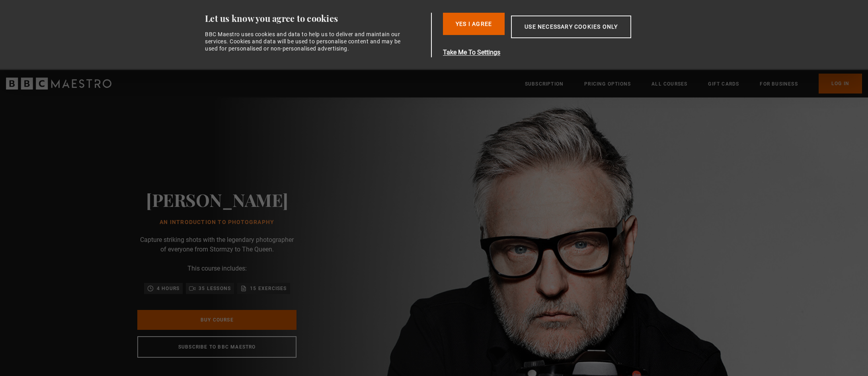 Image resolution: width=868 pixels, height=376 pixels. What do you see at coordinates (217, 347) in the screenshot?
I see `a: Subscribe to BBC Maestro` at bounding box center [217, 347].